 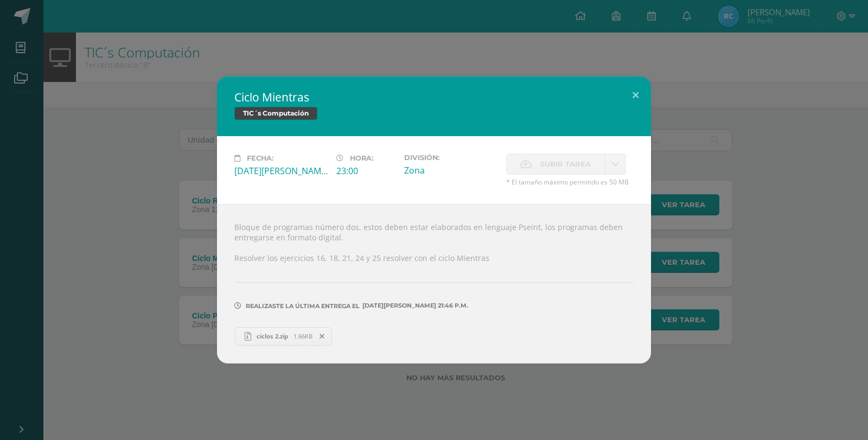 I want to click on div: 23:00, so click(x=366, y=171).